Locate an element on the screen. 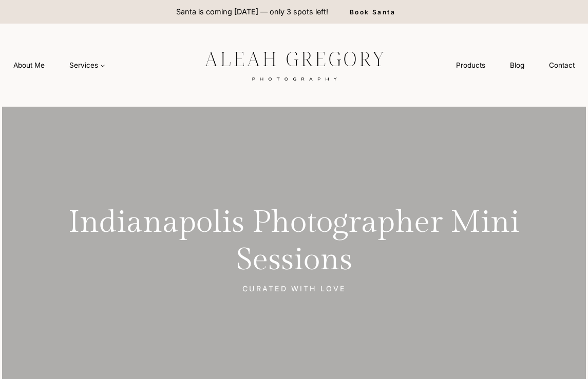 The height and width of the screenshot is (379, 588). a: Indianapolis Photographer Mini Sessions is located at coordinates (294, 241).